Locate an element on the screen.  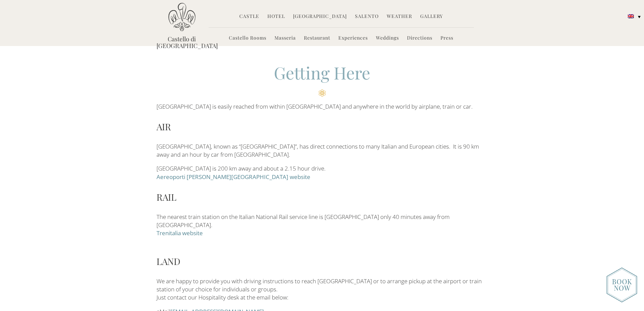
img: new-booknow.png is located at coordinates (621, 284).